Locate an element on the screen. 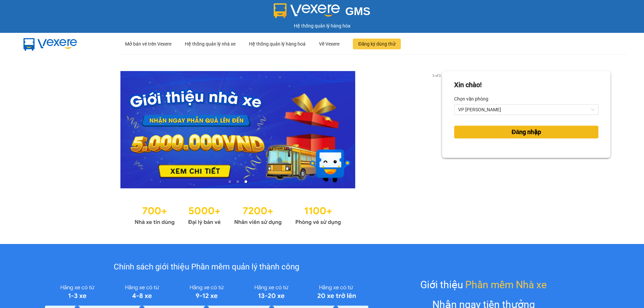 The width and height of the screenshot is (644, 308). div: Hệ thống quản lý hàng hóa is located at coordinates (322, 26).